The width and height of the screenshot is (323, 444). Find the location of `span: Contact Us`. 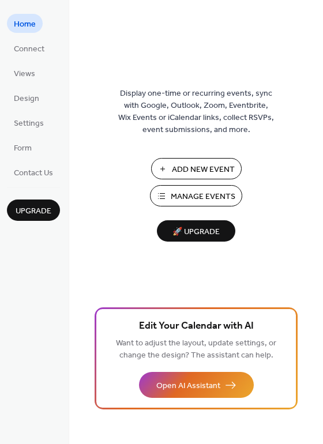

span: Contact Us is located at coordinates (33, 173).